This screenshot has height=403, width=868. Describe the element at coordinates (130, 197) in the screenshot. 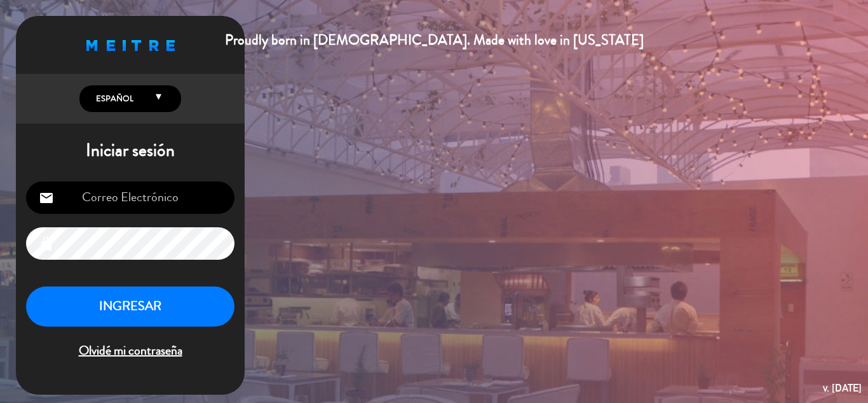

I see `input: Correo Electrónico` at that location.